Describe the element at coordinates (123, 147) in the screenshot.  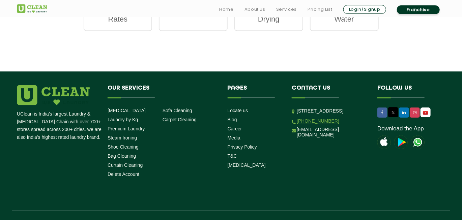
I see `a: Shoe Cleaning` at that location.